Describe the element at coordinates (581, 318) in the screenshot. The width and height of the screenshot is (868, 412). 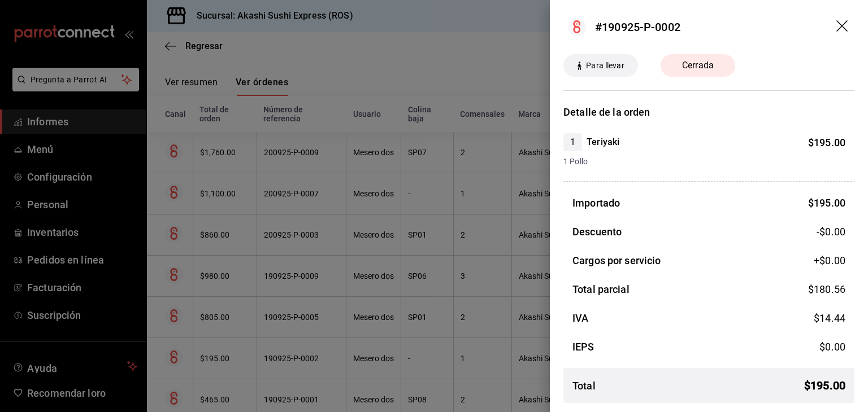
I see `font: IVA` at that location.